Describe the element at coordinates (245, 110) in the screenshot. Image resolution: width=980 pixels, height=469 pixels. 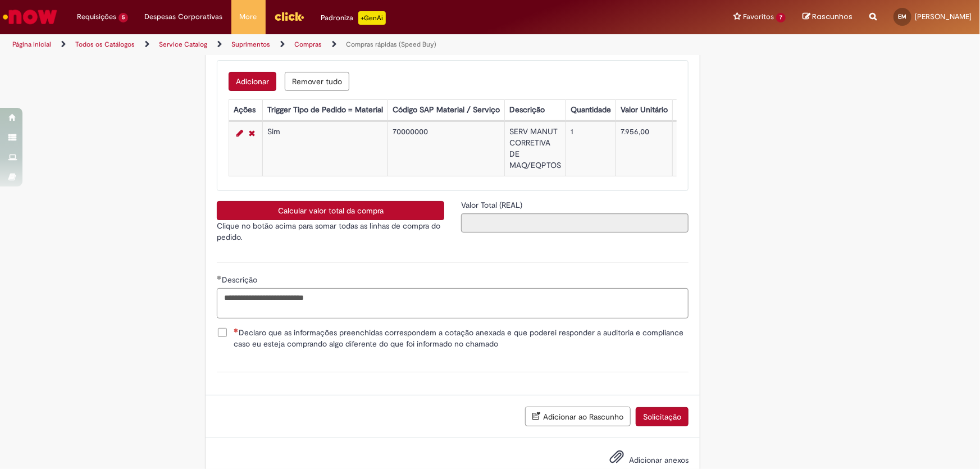
I see `th: Ações` at that location.